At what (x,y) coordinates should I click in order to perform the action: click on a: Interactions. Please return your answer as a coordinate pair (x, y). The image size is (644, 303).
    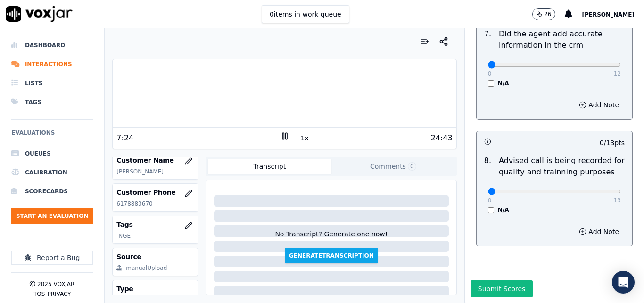
    Looking at the image, I should click on (52, 64).